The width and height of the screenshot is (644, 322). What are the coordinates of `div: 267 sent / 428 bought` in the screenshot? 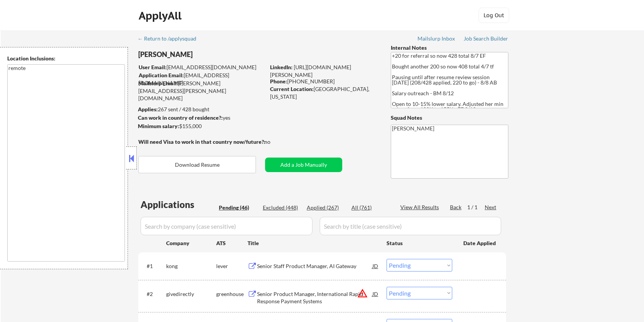 It's located at (201, 109).